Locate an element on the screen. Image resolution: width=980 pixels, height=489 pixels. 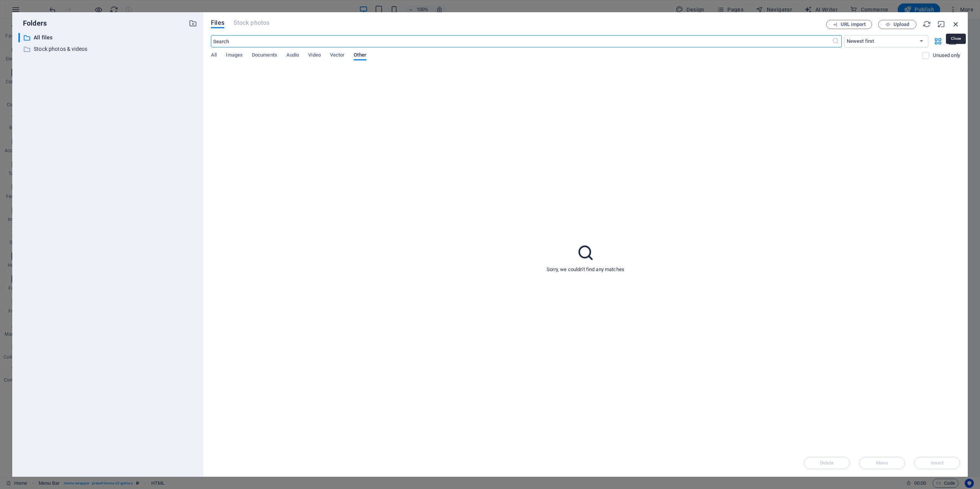
i: Create new folder is located at coordinates (193, 23).